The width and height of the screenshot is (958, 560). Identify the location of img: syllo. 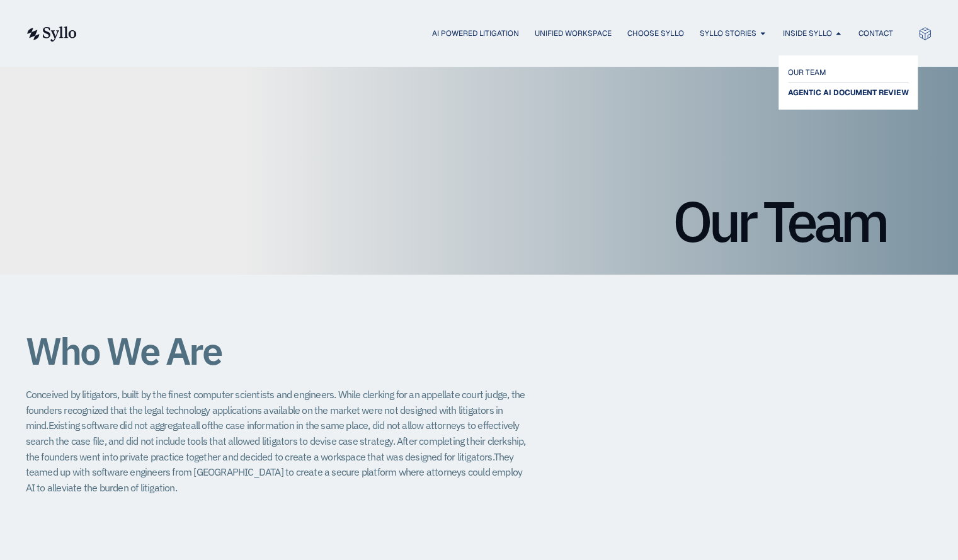
(51, 34).